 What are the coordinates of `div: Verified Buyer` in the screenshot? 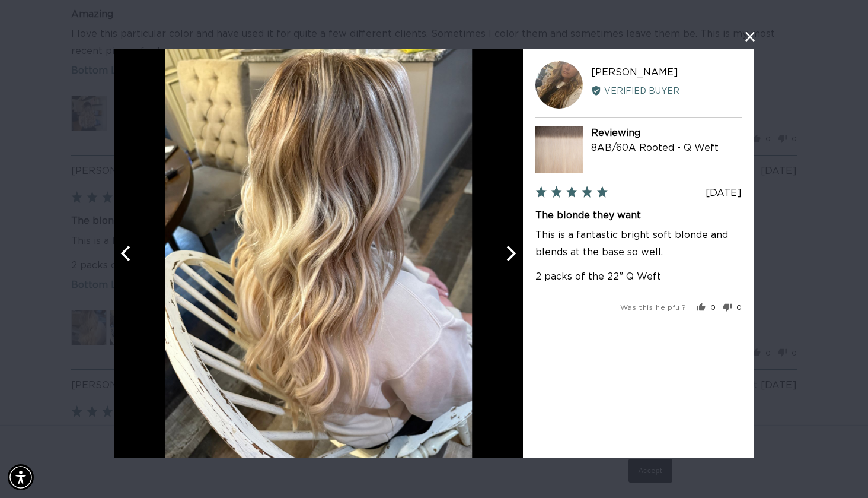 It's located at (666, 92).